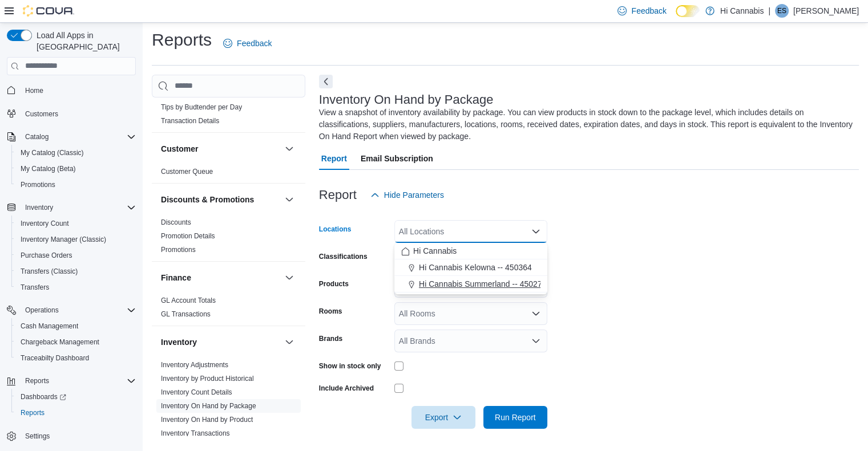 The height and width of the screenshot is (451, 868). I want to click on a: Tips by Budtender per Day, so click(201, 108).